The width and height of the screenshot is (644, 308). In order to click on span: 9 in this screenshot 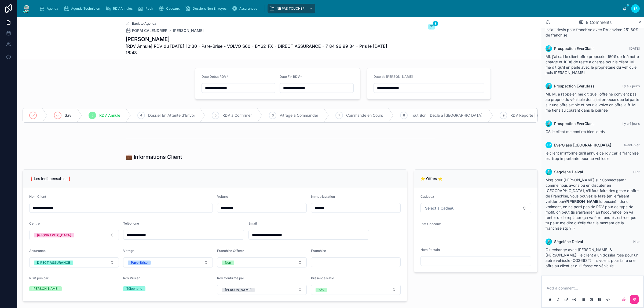, I will do `click(504, 116)`.